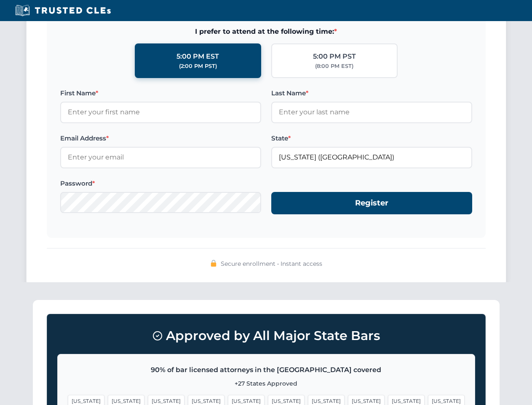 The width and height of the screenshot is (532, 405). What do you see at coordinates (198, 56) in the screenshot?
I see `div: 5:00 PM EST` at bounding box center [198, 56].